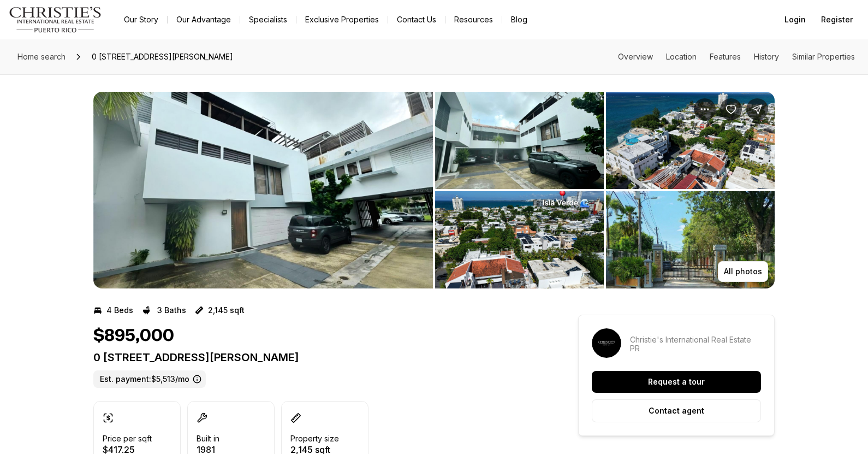  I want to click on span: Home search, so click(42, 57).